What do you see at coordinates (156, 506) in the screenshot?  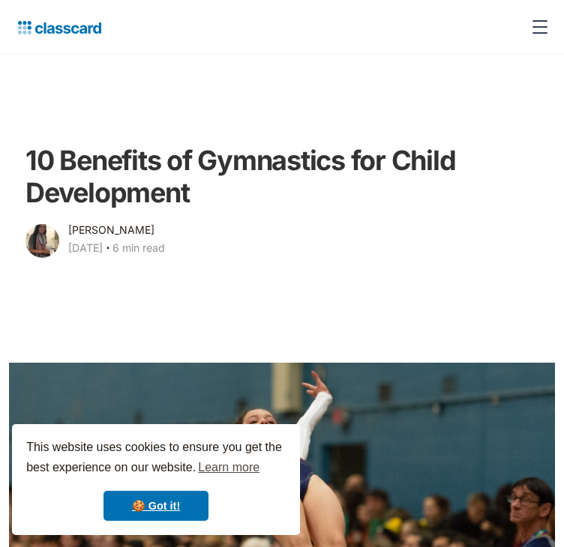 I see `a: dismiss cookie message` at bounding box center [156, 506].